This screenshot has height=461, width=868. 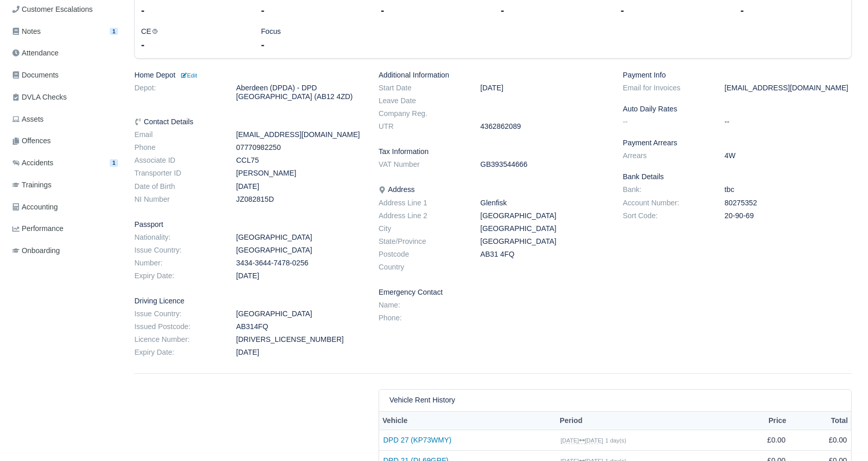 What do you see at coordinates (493, 75) in the screenshot?
I see `h6: Additional Information` at bounding box center [493, 75].